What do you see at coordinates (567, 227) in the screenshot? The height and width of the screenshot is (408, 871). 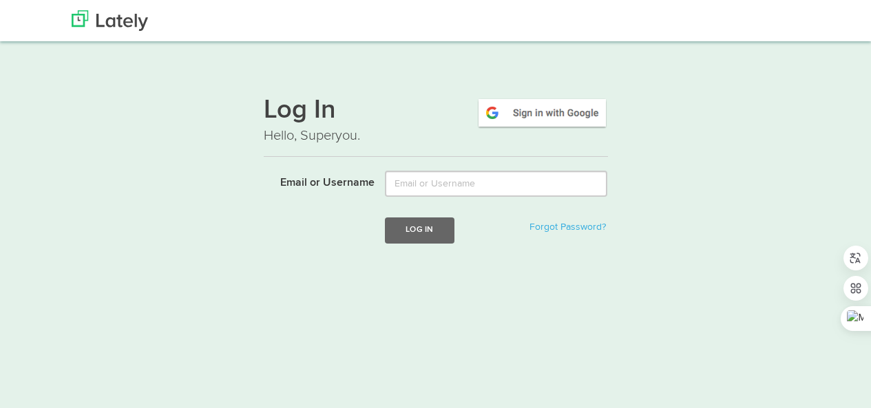 I see `a: Forgot Password?` at bounding box center [567, 227].